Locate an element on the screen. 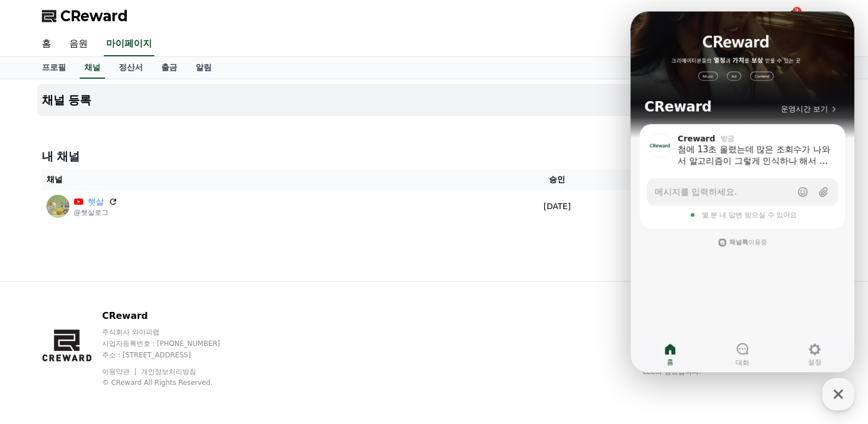  img: 햇살 is located at coordinates (58, 206).